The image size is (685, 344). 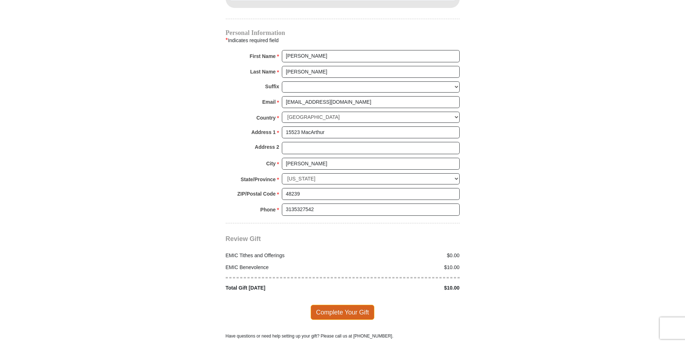 What do you see at coordinates (269, 102) in the screenshot?
I see `strong: Email` at bounding box center [269, 102].